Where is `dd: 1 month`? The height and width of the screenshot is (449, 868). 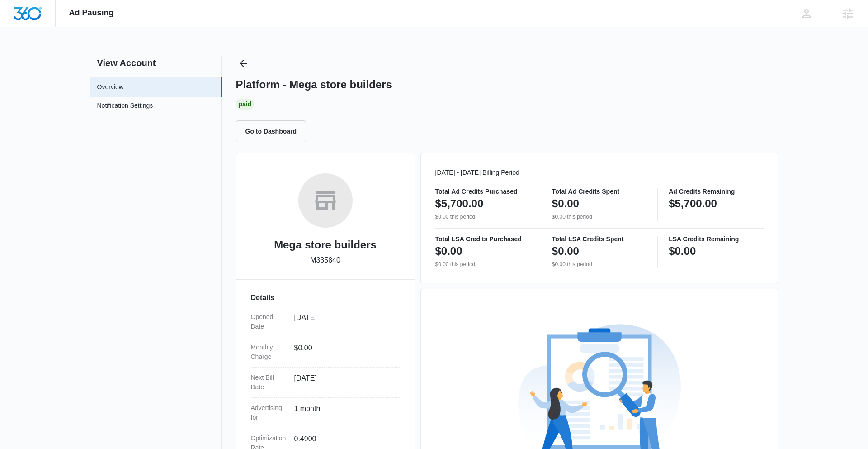 dd: 1 month is located at coordinates (343, 412).